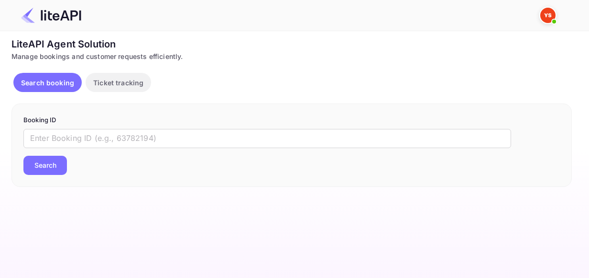  Describe the element at coordinates (548, 15) in the screenshot. I see `img: Yandex Support` at that location.